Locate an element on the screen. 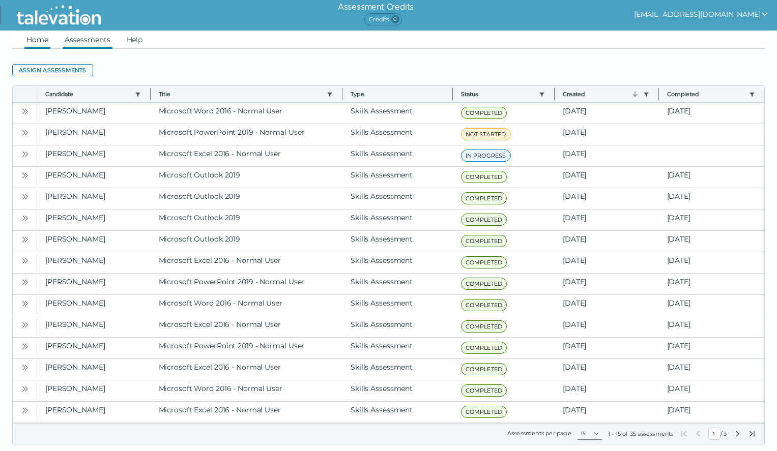  button: Last Page is located at coordinates (752, 434).